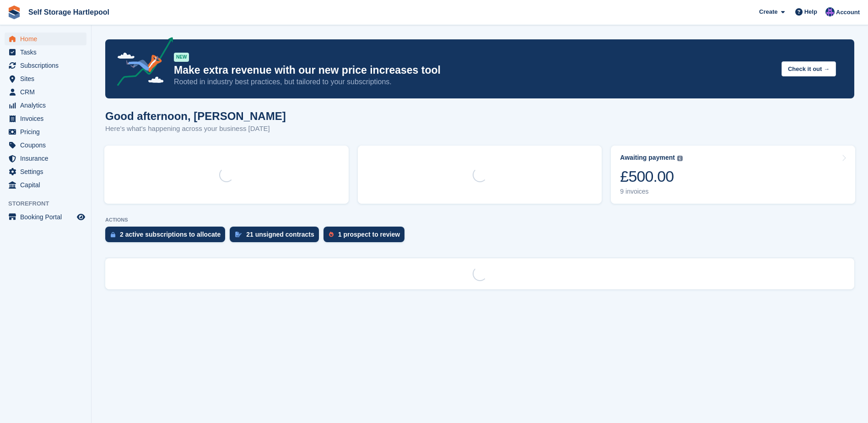 Image resolution: width=868 pixels, height=423 pixels. Describe the element at coordinates (848, 12) in the screenshot. I see `span: Account` at that location.